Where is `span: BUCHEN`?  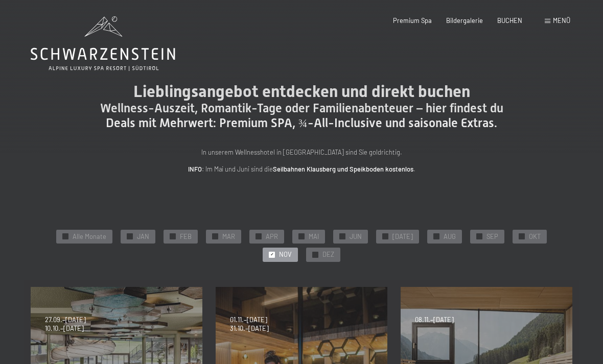 span: BUCHEN is located at coordinates (510, 20).